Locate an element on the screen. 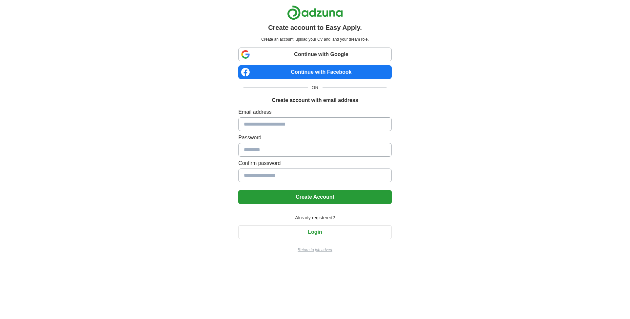 The width and height of the screenshot is (630, 319). a: Continue with Facebook is located at coordinates (315, 72).